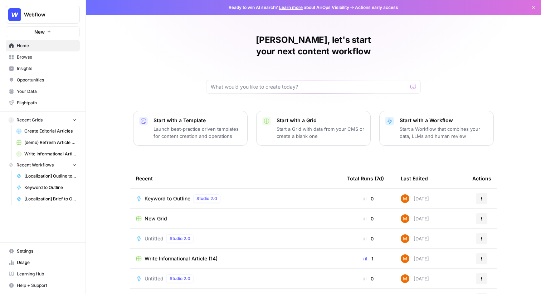 This screenshot has width=541, height=294. What do you see at coordinates (47, 57) in the screenshot?
I see `span: Browse` at bounding box center [47, 57].